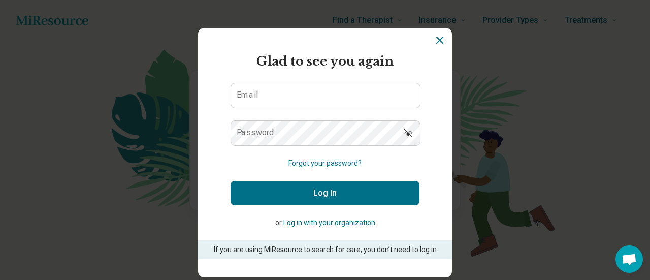 This screenshot has height=280, width=650. What do you see at coordinates (325, 193) in the screenshot?
I see `button: Log In` at bounding box center [325, 193].